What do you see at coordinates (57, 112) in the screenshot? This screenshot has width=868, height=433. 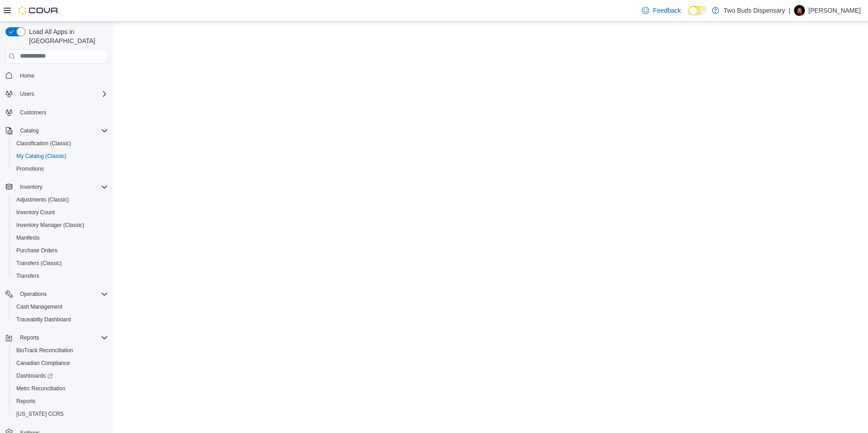 I see `button: Customers` at bounding box center [57, 112].